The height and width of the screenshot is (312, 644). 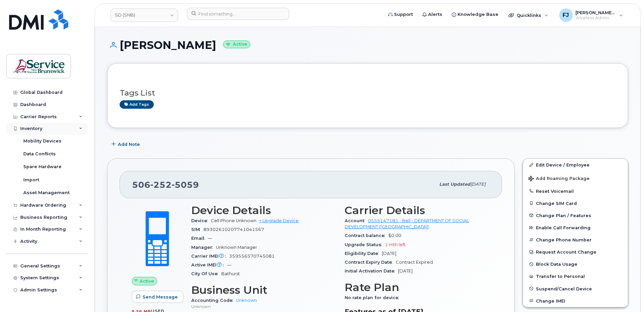 I want to click on span: Change Plan / Features, so click(x=564, y=215).